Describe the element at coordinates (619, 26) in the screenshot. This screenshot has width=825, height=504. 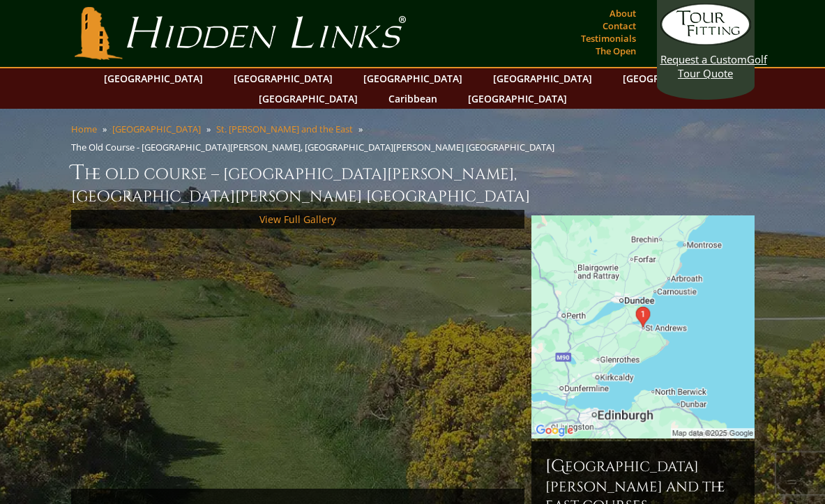
I see `a: Contact` at that location.